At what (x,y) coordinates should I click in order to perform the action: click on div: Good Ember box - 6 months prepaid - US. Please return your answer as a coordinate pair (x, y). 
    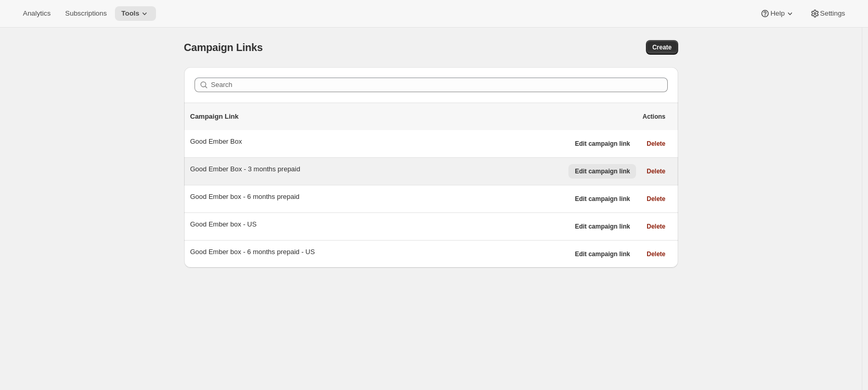
    Looking at the image, I should click on (379, 252).